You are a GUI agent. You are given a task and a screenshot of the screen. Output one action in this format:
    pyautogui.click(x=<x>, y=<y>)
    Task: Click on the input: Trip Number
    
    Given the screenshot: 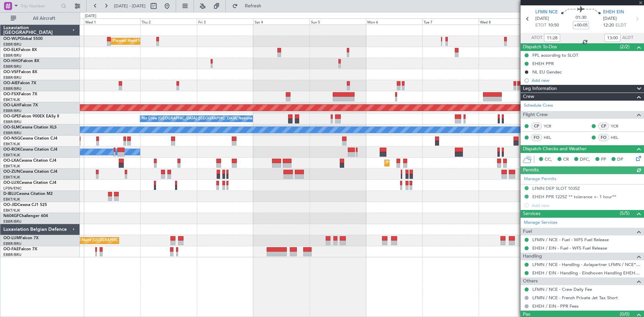 What is the action you would take?
    pyautogui.click(x=39, y=6)
    